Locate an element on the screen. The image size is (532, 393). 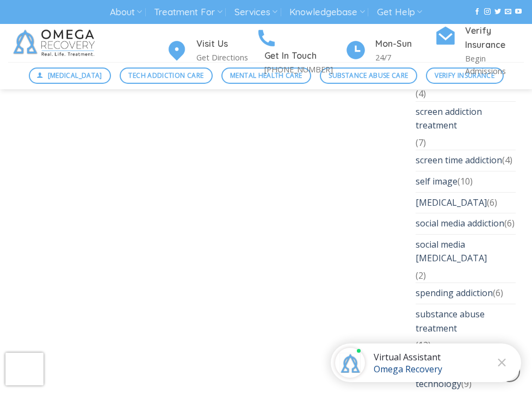
a: Get Help is located at coordinates (399, 12).